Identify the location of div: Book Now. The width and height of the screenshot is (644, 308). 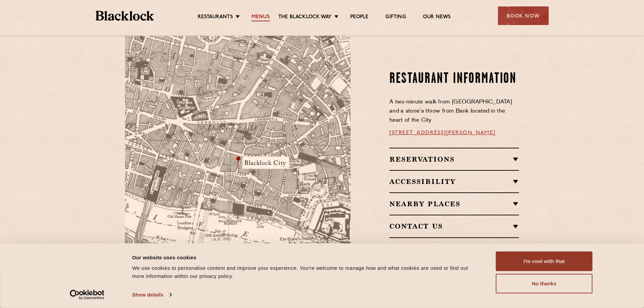
(524, 16).